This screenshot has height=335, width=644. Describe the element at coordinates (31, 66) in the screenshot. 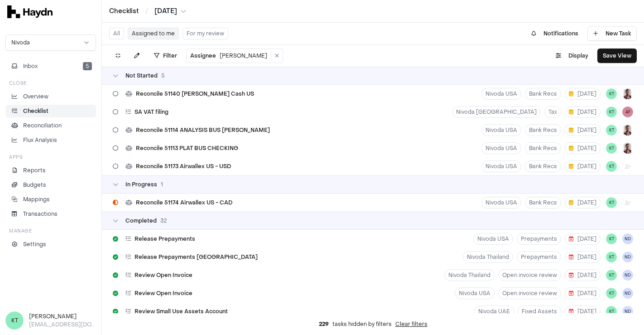

I see `span: Inbox` at that location.